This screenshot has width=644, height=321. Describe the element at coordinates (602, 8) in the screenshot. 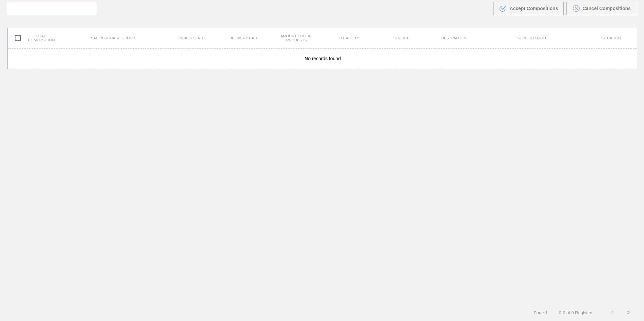

I see `button: Cancel Compositions` at that location.